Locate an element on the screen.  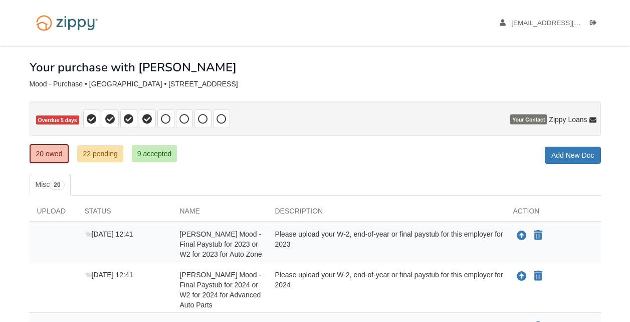
a: 22 pending is located at coordinates (100, 153).